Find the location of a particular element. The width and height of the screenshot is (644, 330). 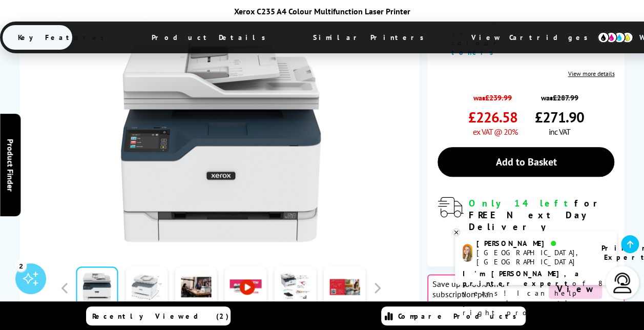

a: Xerox C235 is located at coordinates (221, 141).